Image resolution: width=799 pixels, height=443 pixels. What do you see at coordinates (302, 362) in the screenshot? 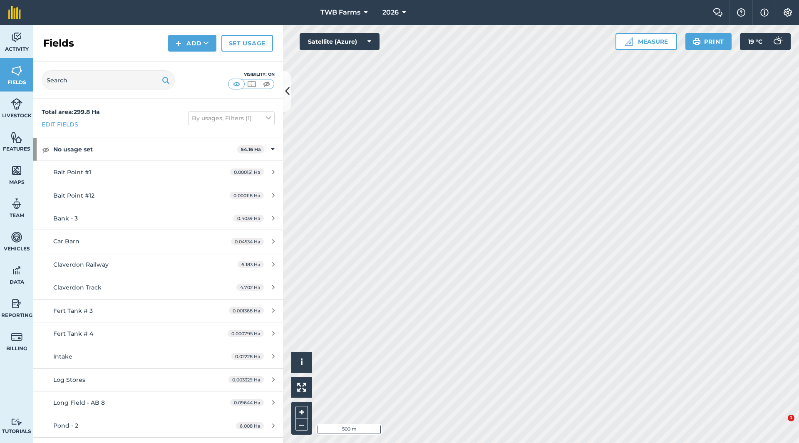
I see `span: i` at bounding box center [302, 362].